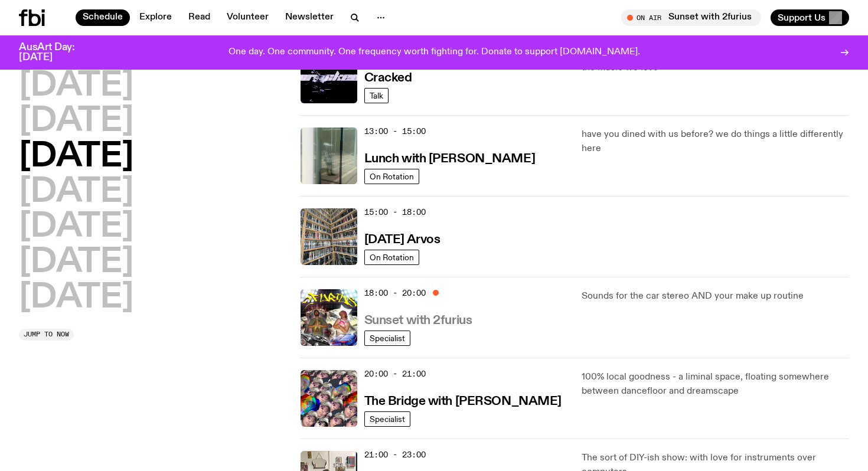  What do you see at coordinates (715, 384) in the screenshot?
I see `p: 100% local goodness - a liminal space, floating somewhere between dancefloor and dreamscape` at bounding box center [715, 384].